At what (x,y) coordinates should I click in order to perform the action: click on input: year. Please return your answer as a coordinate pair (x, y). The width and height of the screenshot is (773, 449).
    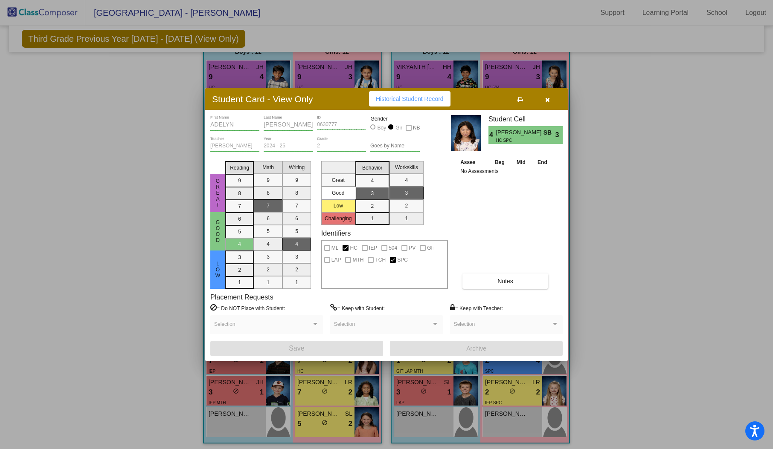
    Looking at the image, I should click on (288, 146).